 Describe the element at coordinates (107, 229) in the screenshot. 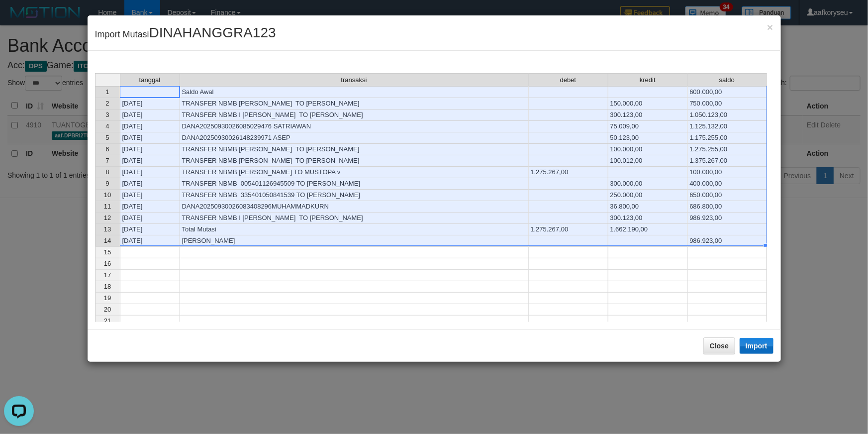

I see `span: 13` at that location.